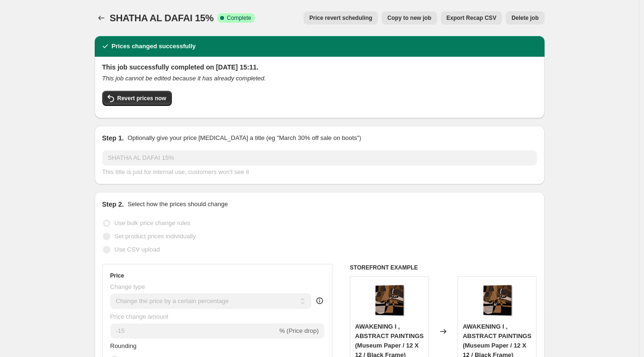 The width and height of the screenshot is (644, 357). What do you see at coordinates (153, 223) in the screenshot?
I see `span: Use bulk price change rules` at bounding box center [153, 223].